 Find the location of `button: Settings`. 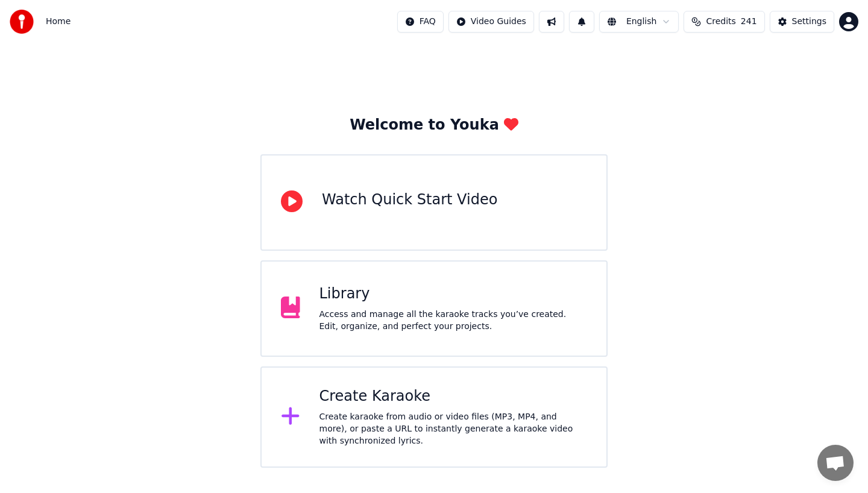

button: Settings is located at coordinates (801, 21).